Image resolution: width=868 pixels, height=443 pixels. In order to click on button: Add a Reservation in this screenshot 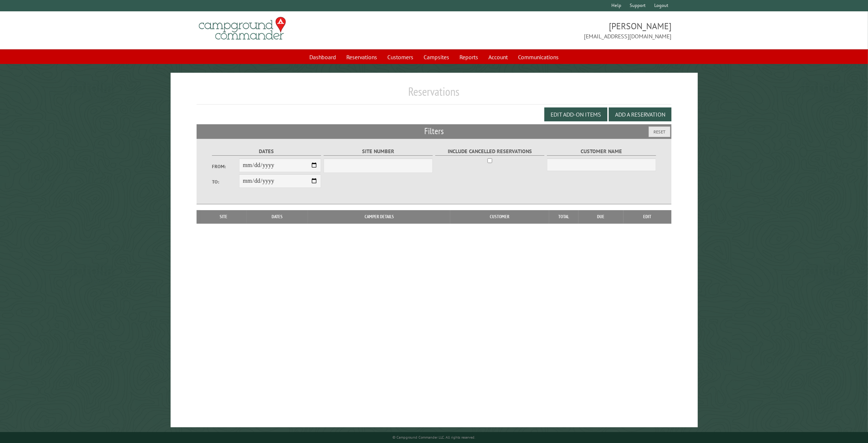, I will do `click(640, 114)`.